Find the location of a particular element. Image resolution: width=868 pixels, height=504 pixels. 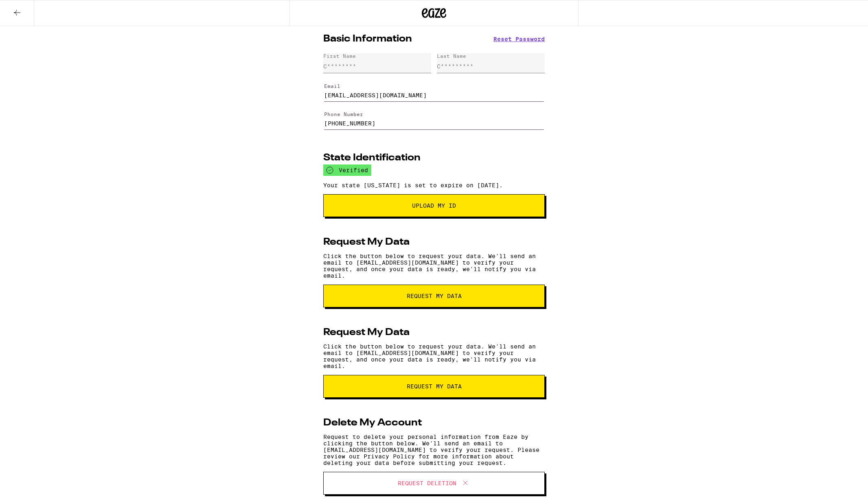

div: verified is located at coordinates (348, 171).